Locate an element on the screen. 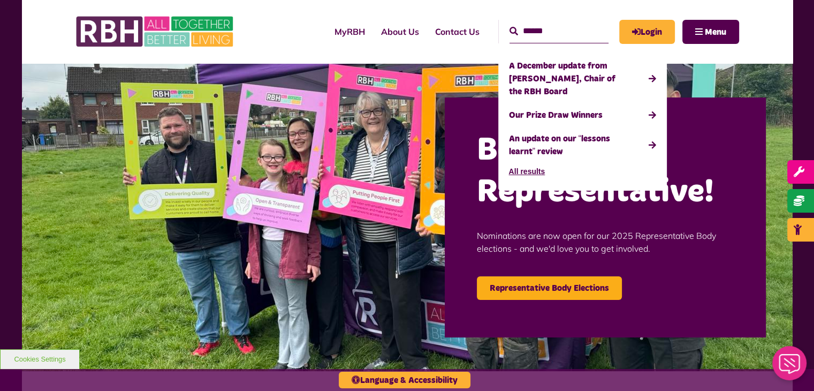 This screenshot has height=391, width=814. input: Search is located at coordinates (559, 31).